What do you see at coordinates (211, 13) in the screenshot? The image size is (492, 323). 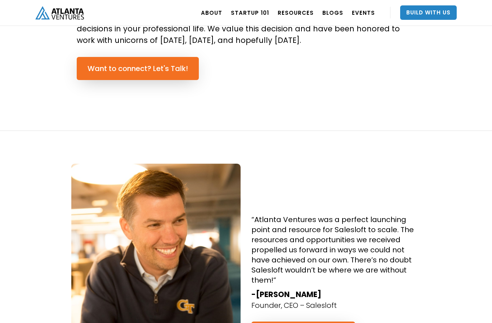 I see `a: ABOUT` at bounding box center [211, 13].